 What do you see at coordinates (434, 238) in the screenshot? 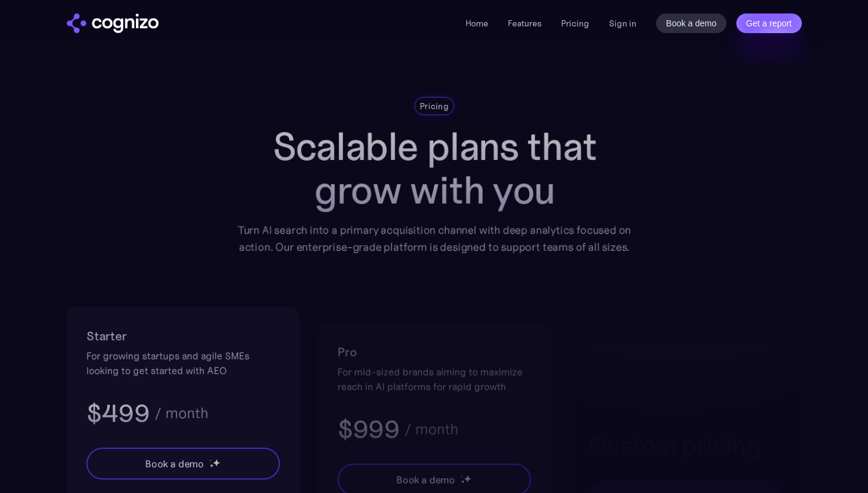
I see `div: Turn AI search into a primary acquisition channel with deep analytics focused on action. Our ente...` at bounding box center [434, 238].